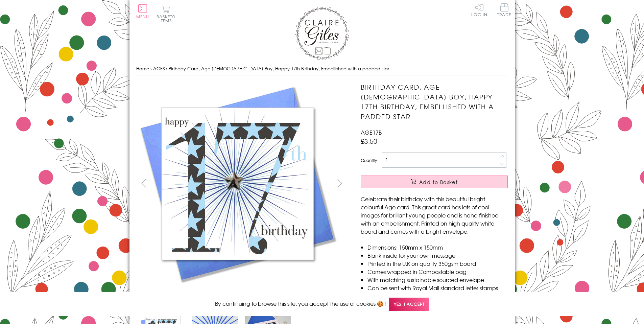 The image size is (644, 324). Describe the element at coordinates (369, 160) in the screenshot. I see `label: Quantity` at that location.